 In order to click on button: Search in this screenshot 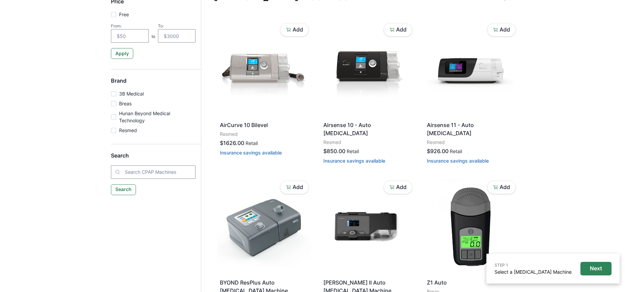, I will do `click(123, 190)`.